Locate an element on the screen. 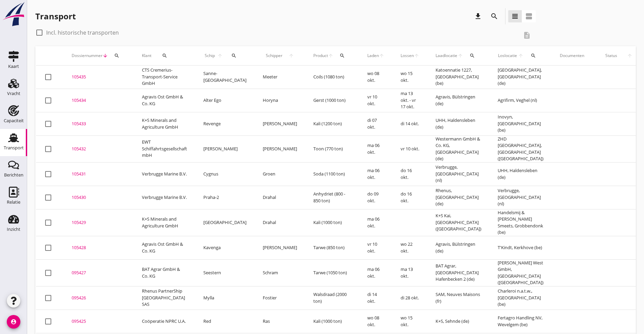  td: Praha-2 is located at coordinates (225, 197).